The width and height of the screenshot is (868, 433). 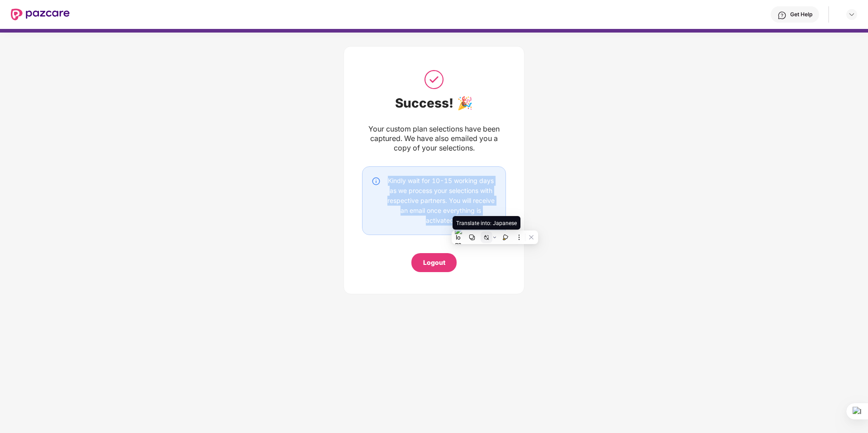 I want to click on img: svg+xml;base64,PHN2ZyBpZD0iSW5mby0yMHgyMCIgeG1sbnM9Imh0dHA6Ly93d3cudzMub3JnLzIwMDAvc3ZnIiB3aWR0aD..., so click(x=376, y=182).